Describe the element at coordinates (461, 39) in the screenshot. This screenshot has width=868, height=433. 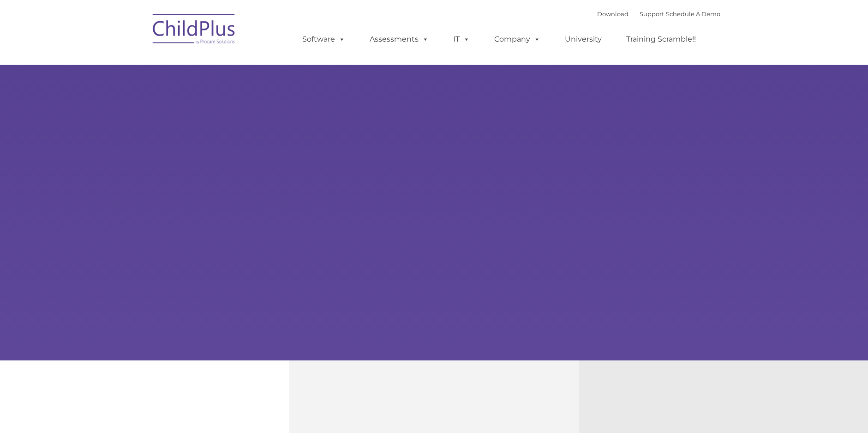
I see `a: IT` at that location.